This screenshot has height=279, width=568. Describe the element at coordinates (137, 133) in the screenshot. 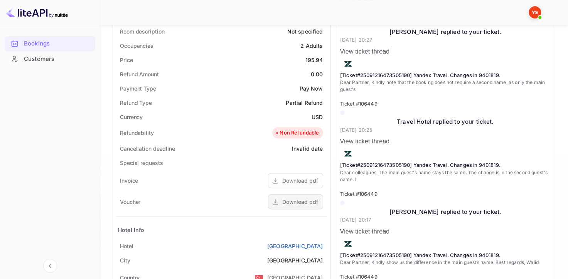

I see `div: Refundability` at that location.